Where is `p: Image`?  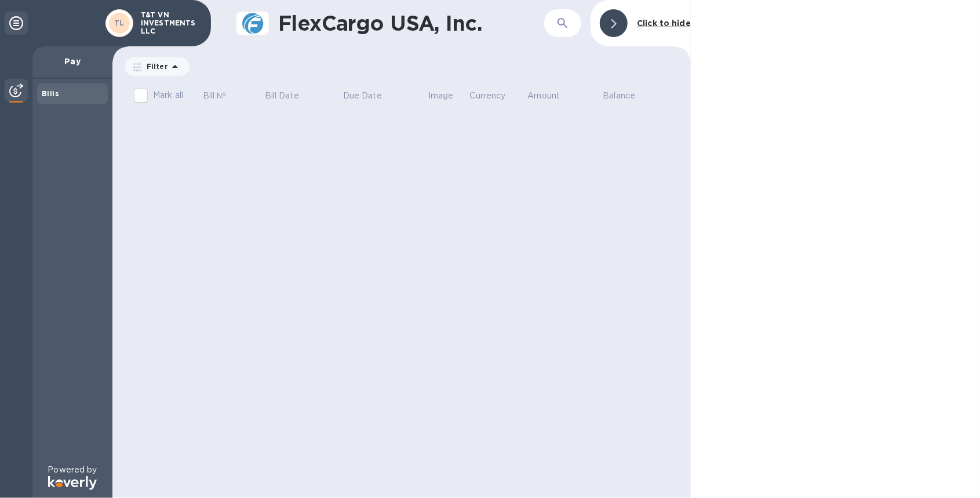
p: Image is located at coordinates (441, 96).